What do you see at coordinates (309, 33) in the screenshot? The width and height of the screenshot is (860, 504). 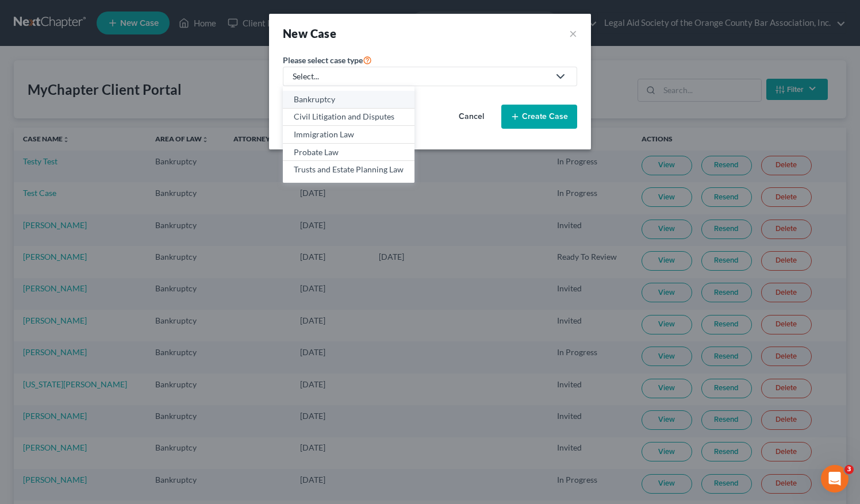 I see `strong: New Case` at bounding box center [309, 33].